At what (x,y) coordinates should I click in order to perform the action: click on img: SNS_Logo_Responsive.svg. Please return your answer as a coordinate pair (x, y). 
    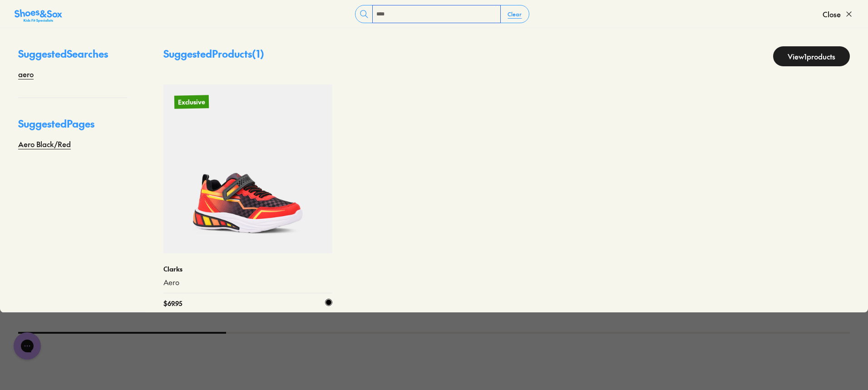
    Looking at the image, I should click on (38, 16).